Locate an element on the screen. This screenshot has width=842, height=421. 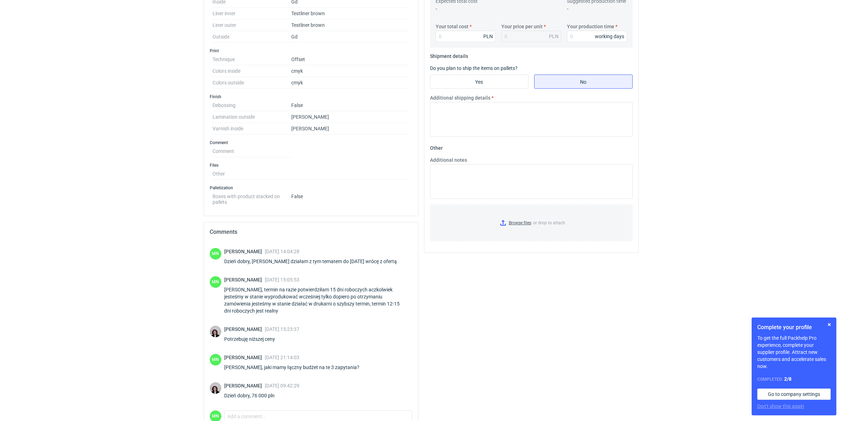
dt: Liner inner is located at coordinates (252, 13).